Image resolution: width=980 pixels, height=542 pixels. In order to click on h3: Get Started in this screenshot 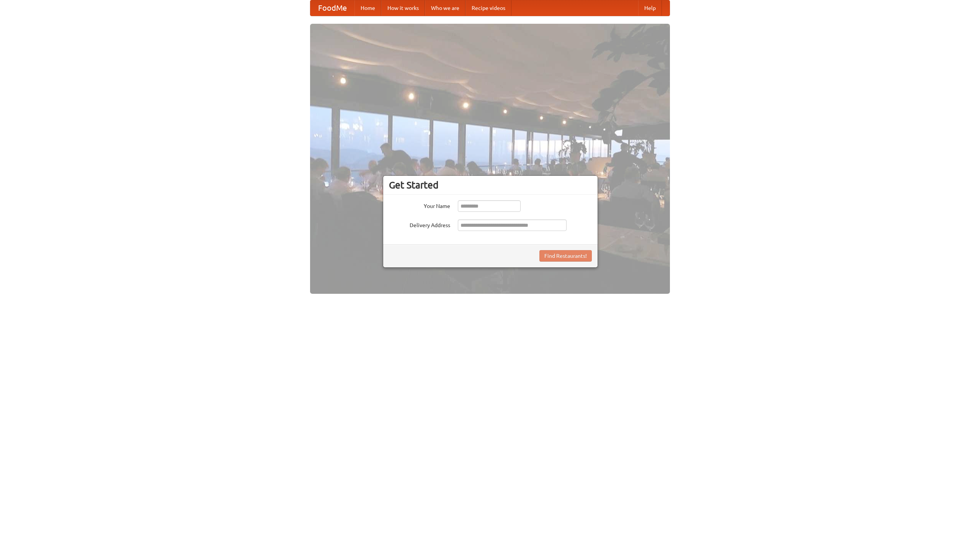, I will do `click(491, 185)`.